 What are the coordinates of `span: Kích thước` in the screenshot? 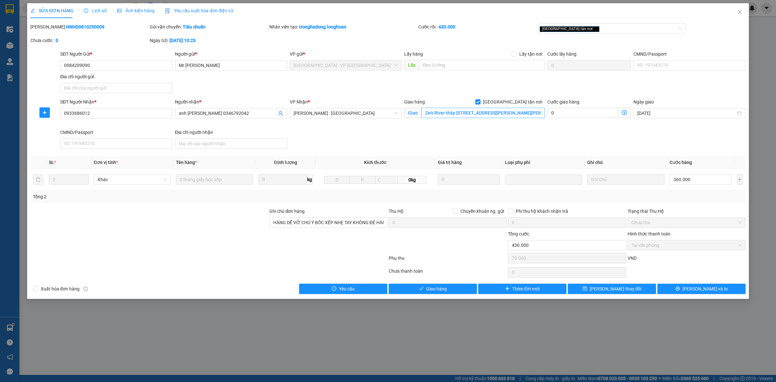 It's located at (375, 162).